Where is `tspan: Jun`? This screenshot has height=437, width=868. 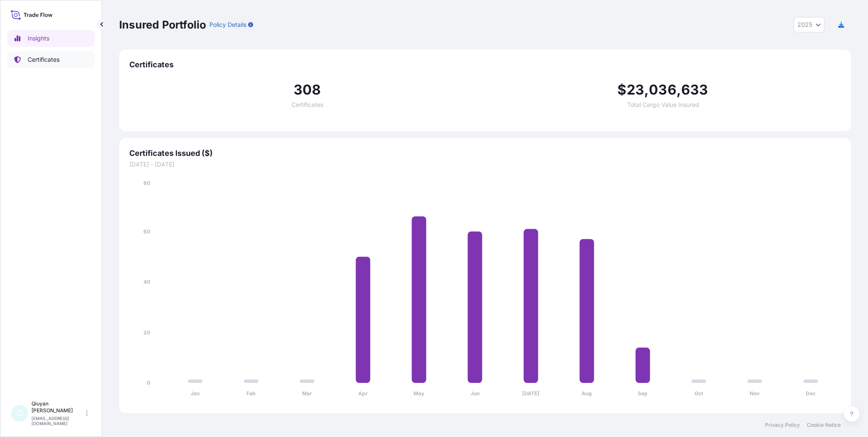 tspan: Jun is located at coordinates (475, 393).